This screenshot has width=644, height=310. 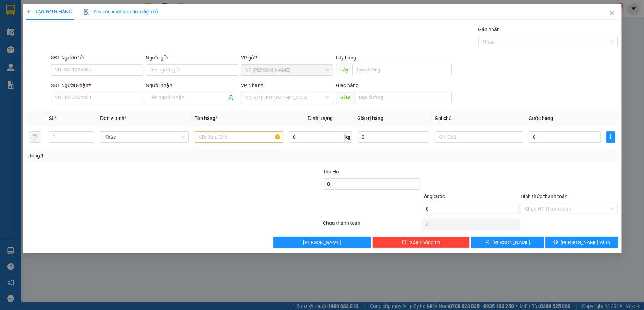 What do you see at coordinates (331, 172) in the screenshot?
I see `span: Thu Hộ` at bounding box center [331, 172].